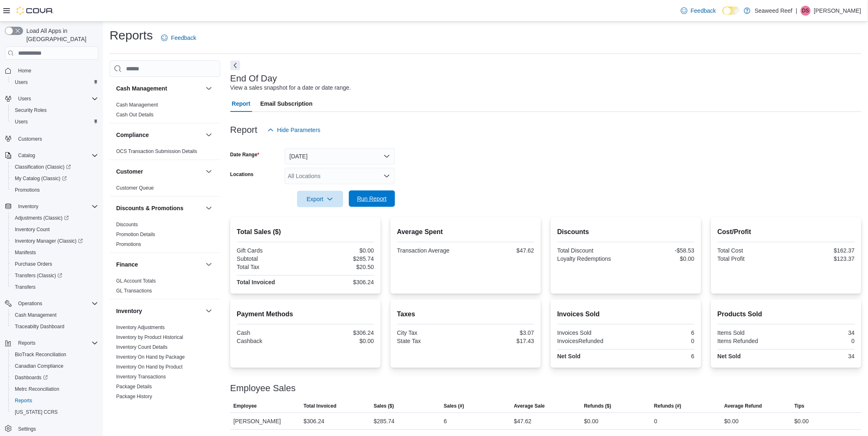  I want to click on a: Transfers (Classic), so click(39, 276).